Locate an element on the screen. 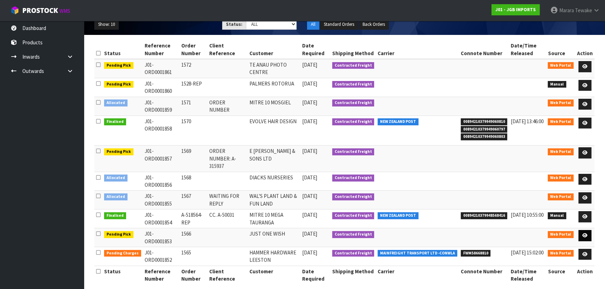 The height and width of the screenshot is (289, 605). td: 1568 is located at coordinates (194, 181).